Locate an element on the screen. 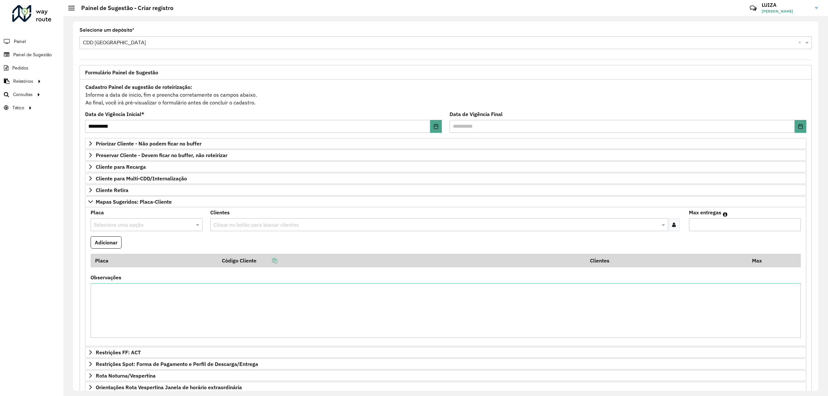  span: Cliente para Recarga is located at coordinates (121, 167).